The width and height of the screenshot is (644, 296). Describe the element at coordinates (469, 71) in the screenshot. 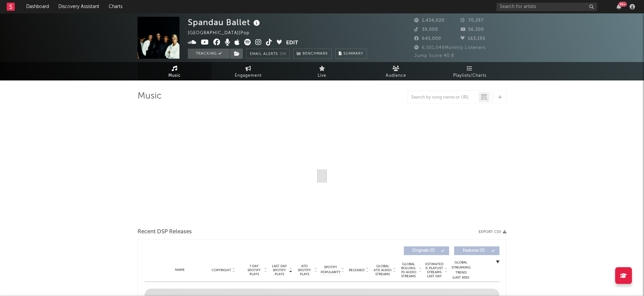

I see `a: Playlists/Charts` at that location.